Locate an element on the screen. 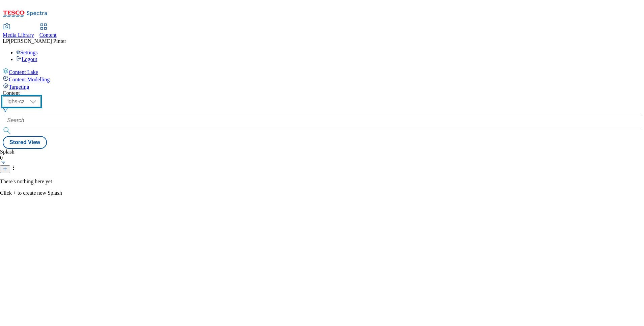  span: Content Lake is located at coordinates (23, 72).